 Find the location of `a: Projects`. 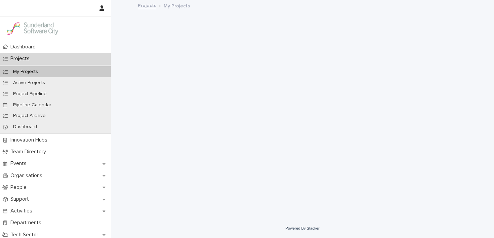

a: Projects is located at coordinates (147, 5).